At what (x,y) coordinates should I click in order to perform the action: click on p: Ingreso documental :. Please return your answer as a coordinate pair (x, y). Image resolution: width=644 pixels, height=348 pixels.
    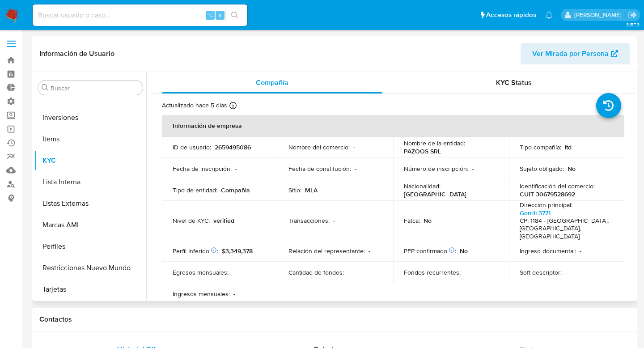
    Looking at the image, I should click on (548, 251).